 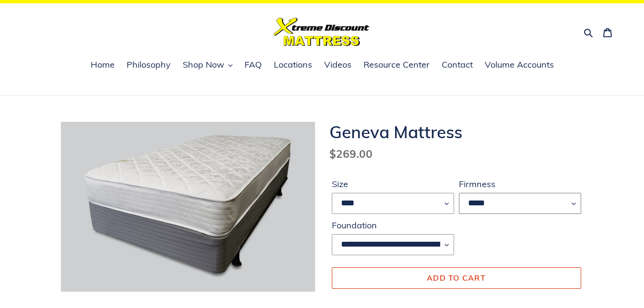 What do you see at coordinates (457, 132) in the screenshot?
I see `h1: Geneva Mattress` at bounding box center [457, 132].